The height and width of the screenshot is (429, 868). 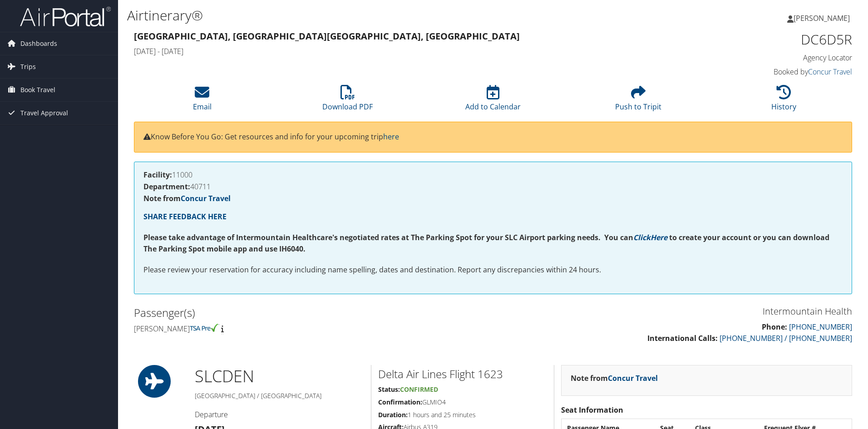 What do you see at coordinates (767, 58) in the screenshot?
I see `h4: Agency Locator` at bounding box center [767, 58].